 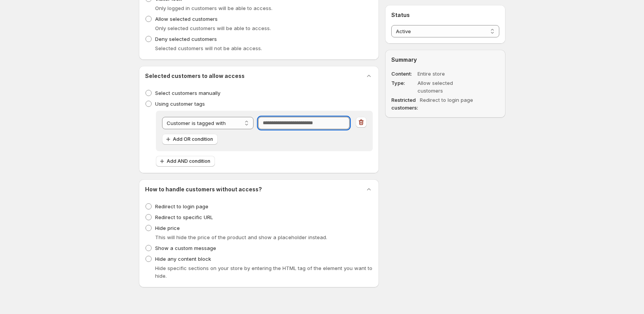 I want to click on h2: Summary, so click(x=445, y=60).